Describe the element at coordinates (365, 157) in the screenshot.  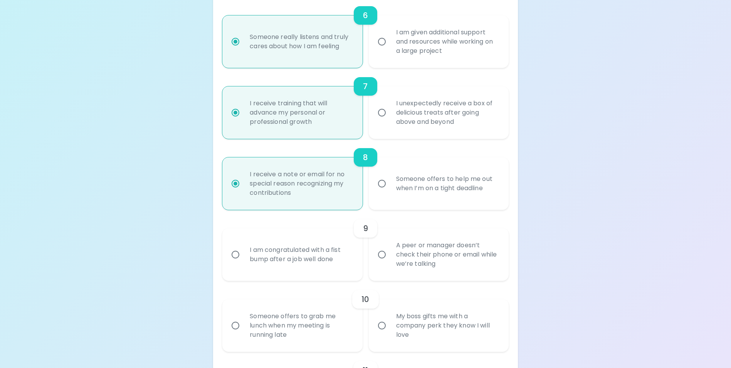
I see `h6: 8` at that location.